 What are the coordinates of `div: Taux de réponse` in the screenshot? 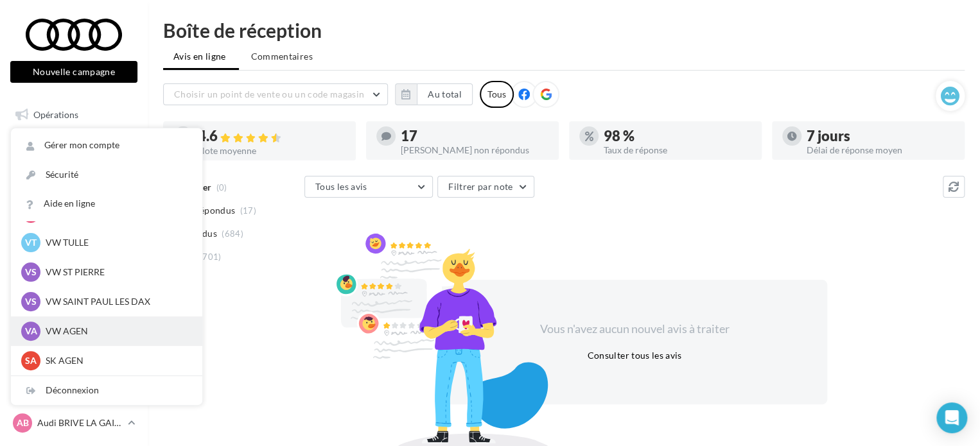 It's located at (677, 151).